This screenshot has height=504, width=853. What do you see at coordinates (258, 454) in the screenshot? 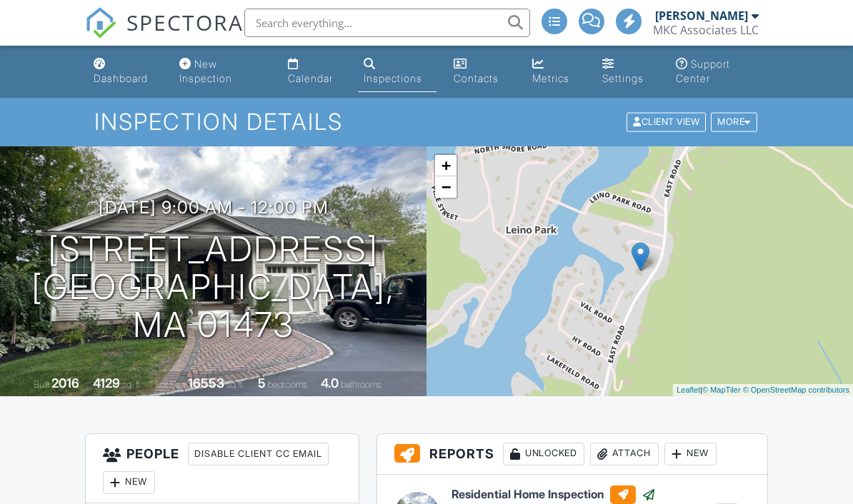
I see `div: Disable Client CC Email` at bounding box center [258, 454].